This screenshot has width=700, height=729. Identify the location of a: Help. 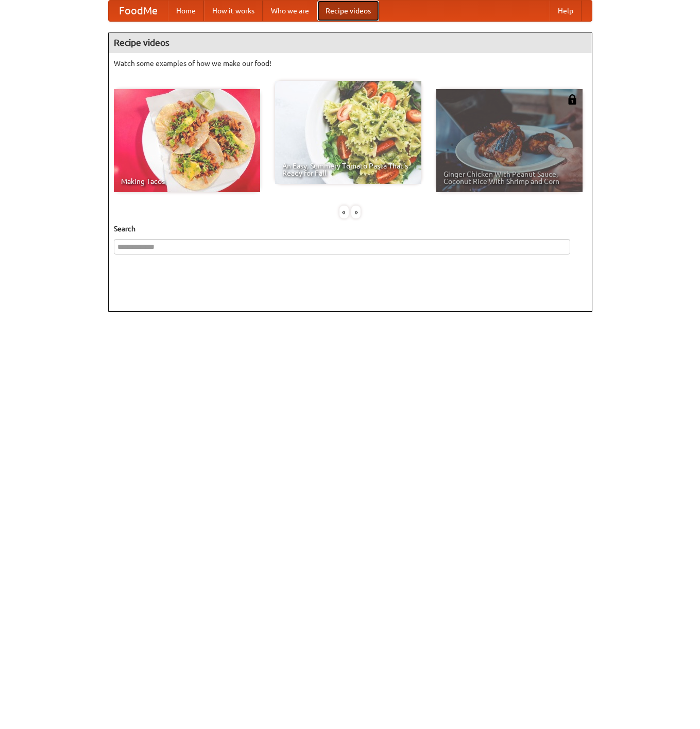
(566, 10).